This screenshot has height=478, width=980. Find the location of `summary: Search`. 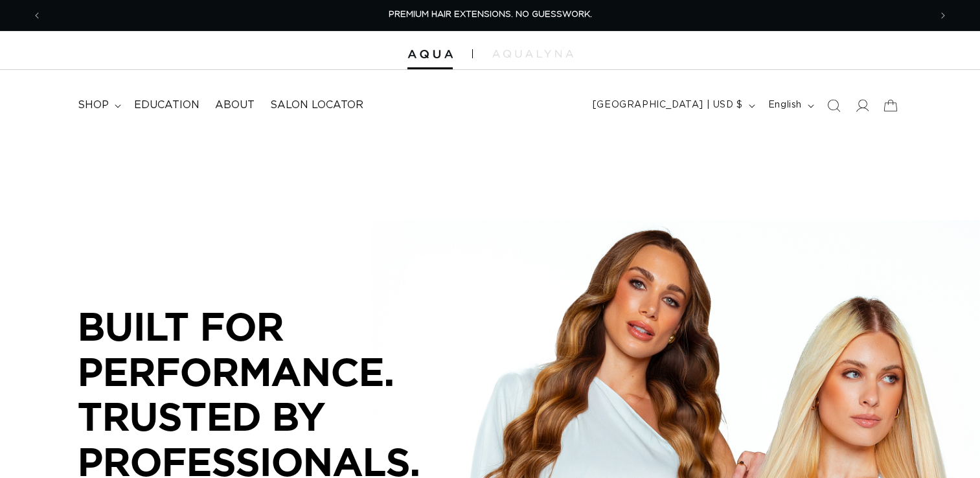

summary: Search is located at coordinates (833, 106).